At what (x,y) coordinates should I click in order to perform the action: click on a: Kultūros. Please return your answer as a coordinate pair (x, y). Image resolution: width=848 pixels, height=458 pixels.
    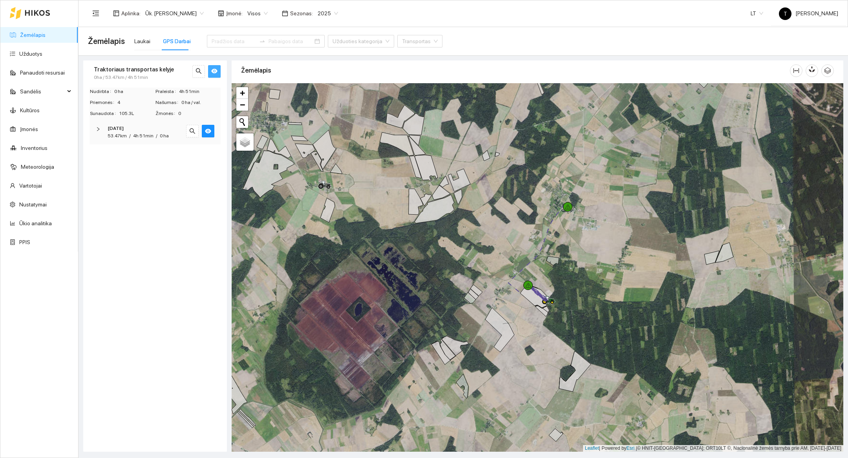
    Looking at the image, I should click on (30, 110).